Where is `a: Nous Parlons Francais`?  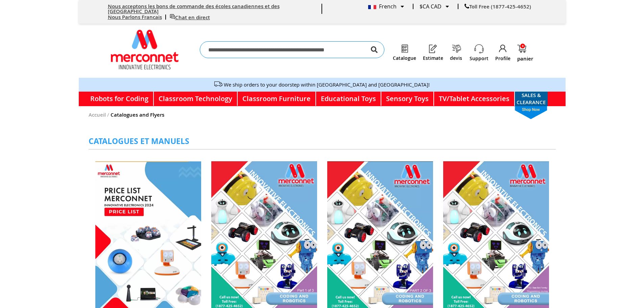 a: Nous Parlons Francais is located at coordinates (135, 17).